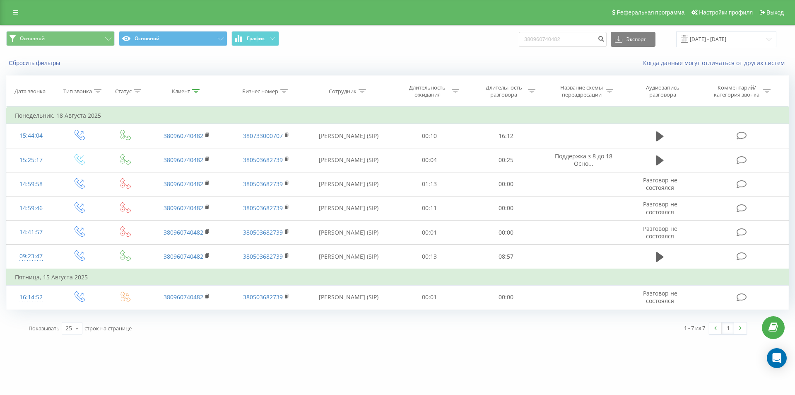  I want to click on td: Пятница, 15 Августа 2025, so click(398, 277).